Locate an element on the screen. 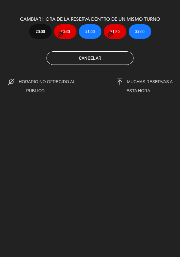 This screenshot has width=180, height=257. button: Cancelar is located at coordinates (90, 58).